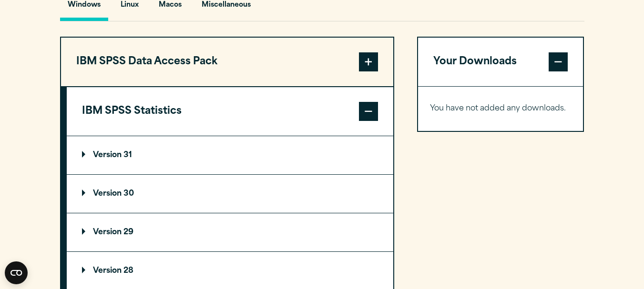 The image size is (644, 289). Describe the element at coordinates (230, 232) in the screenshot. I see `summary: Version 29` at that location.